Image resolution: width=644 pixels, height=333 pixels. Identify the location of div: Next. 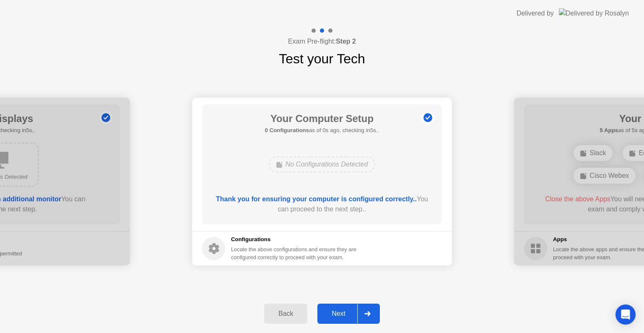
(338, 314).